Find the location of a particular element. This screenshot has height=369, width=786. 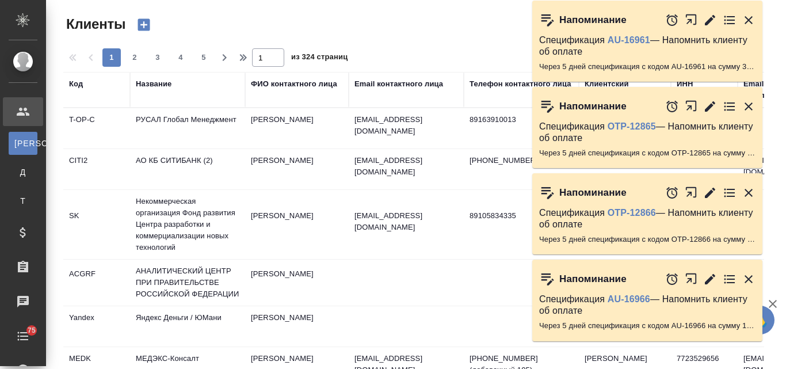

td: Yandex is located at coordinates (97, 326).